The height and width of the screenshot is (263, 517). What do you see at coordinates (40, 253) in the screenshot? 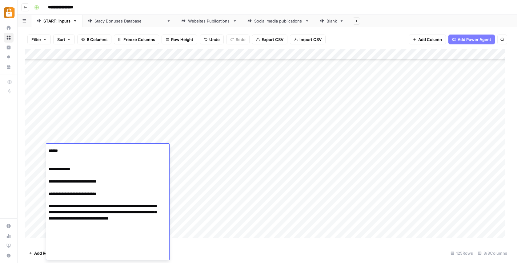
I see `button: Add Row` at bounding box center [40, 253].